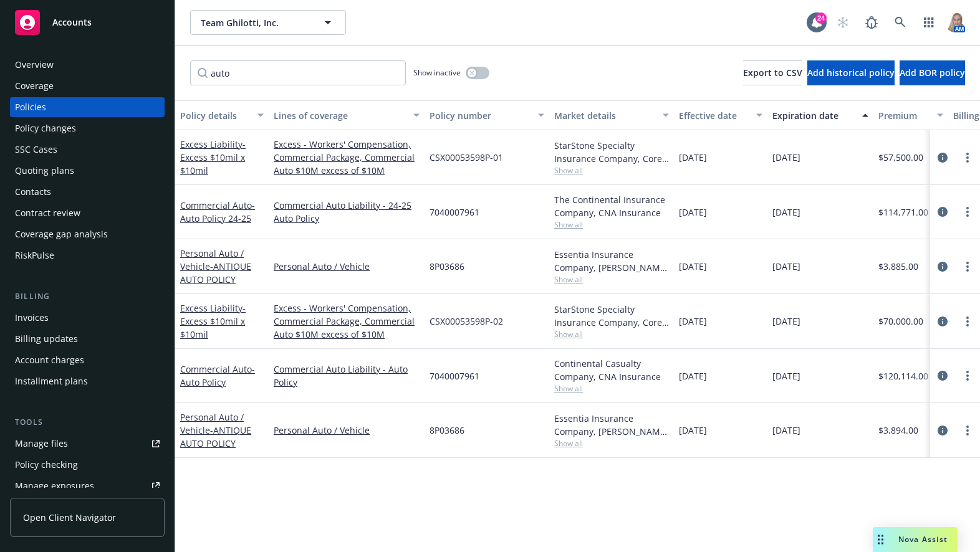 Image resolution: width=980 pixels, height=552 pixels. I want to click on a: Policies, so click(87, 107).